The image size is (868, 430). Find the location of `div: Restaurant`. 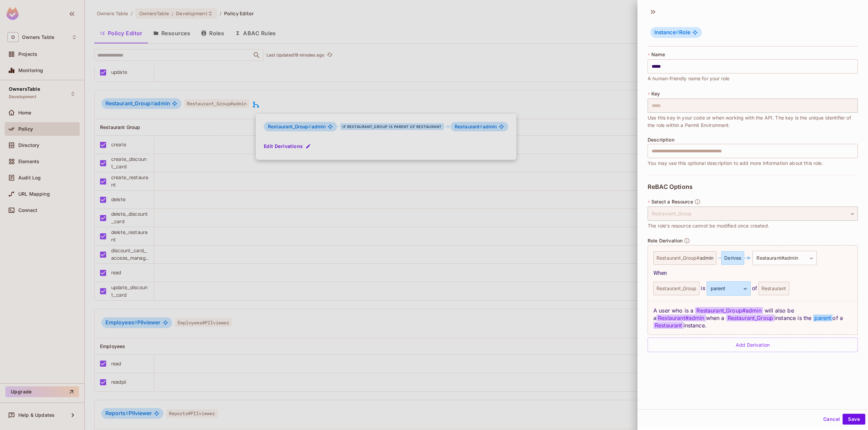

div: Restaurant is located at coordinates (774, 289).